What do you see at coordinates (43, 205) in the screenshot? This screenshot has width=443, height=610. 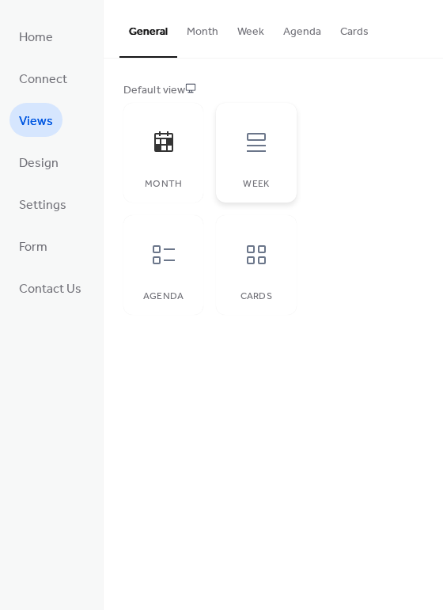 I see `span: Settings` at bounding box center [43, 205].